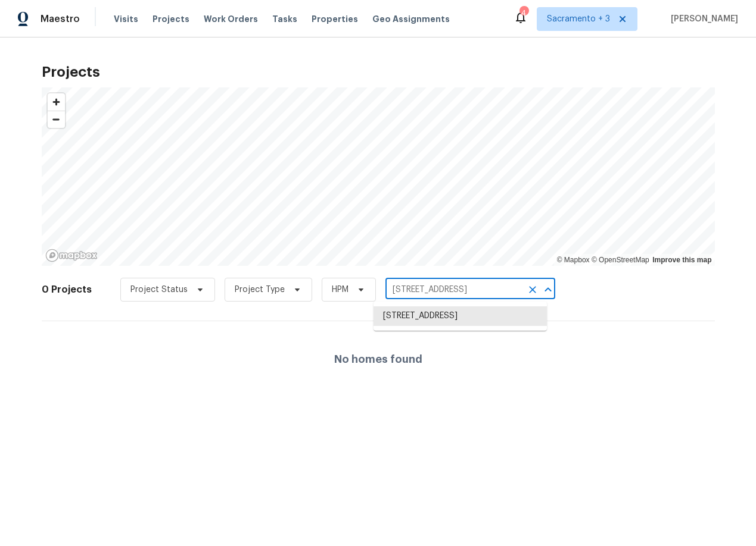 The image size is (756, 546). Describe the element at coordinates (548, 290) in the screenshot. I see `button: Close` at that location.